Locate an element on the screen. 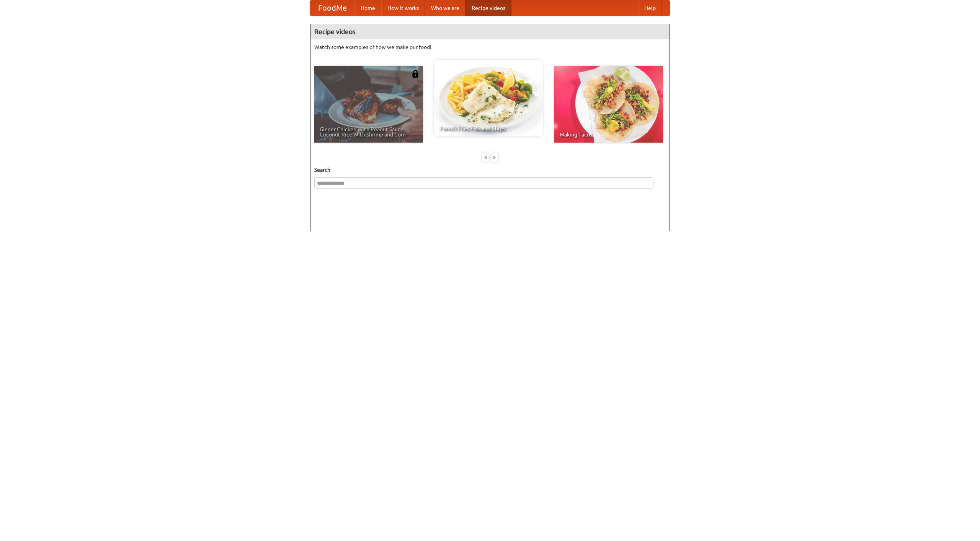  a: Recipe videos is located at coordinates (488, 8).